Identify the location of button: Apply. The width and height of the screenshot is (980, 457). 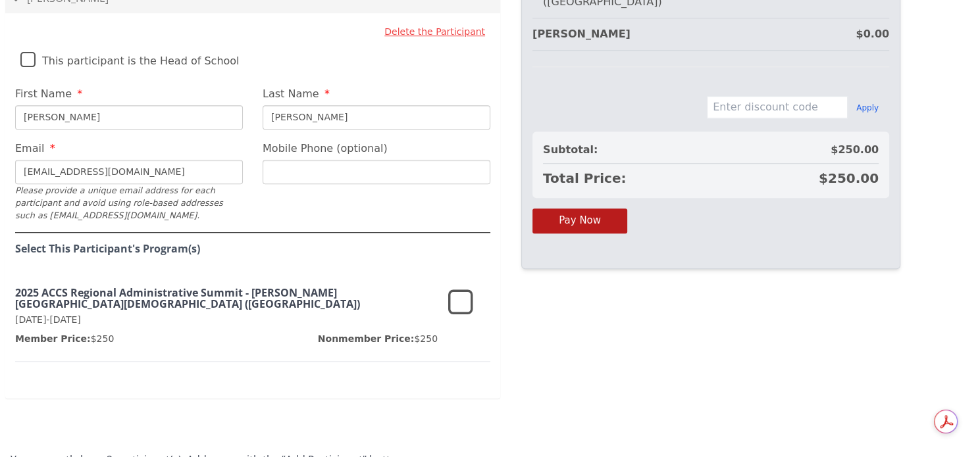
(868, 108).